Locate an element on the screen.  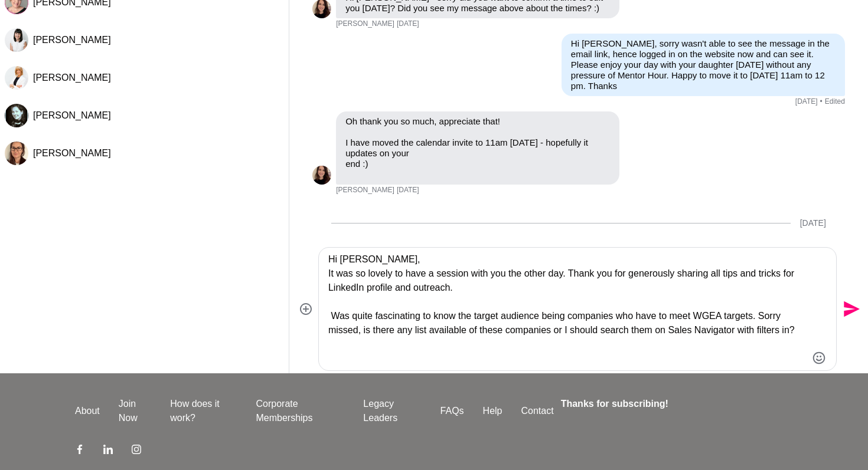
a: How does it work? is located at coordinates (203, 411).